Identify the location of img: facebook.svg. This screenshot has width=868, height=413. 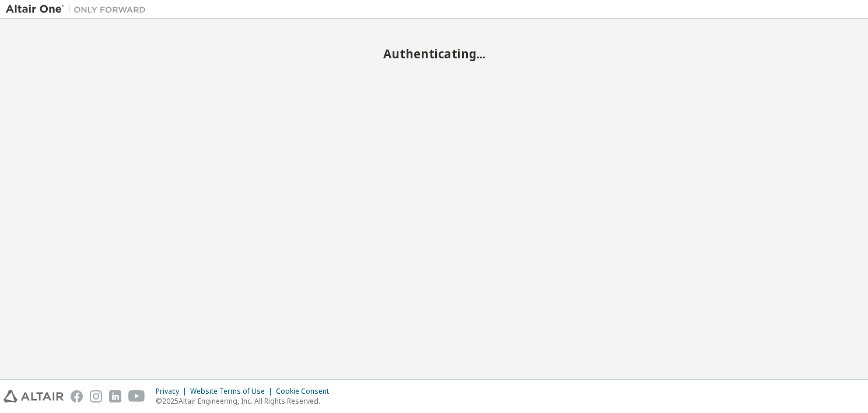
(76, 396).